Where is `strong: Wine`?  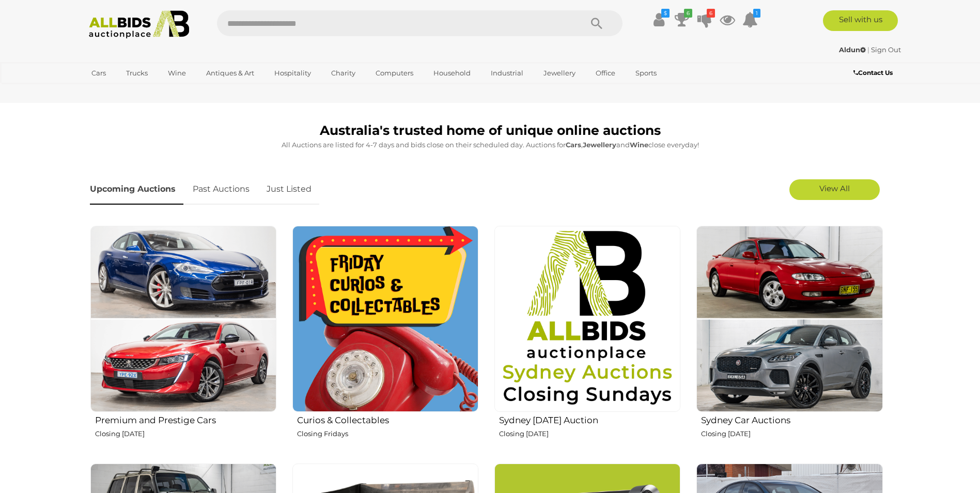
strong: Wine is located at coordinates (639, 145).